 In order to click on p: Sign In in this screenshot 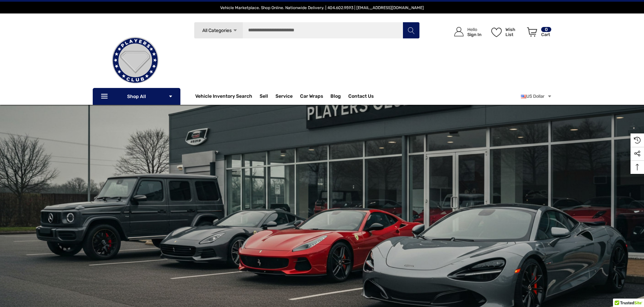, I will do `click(474, 35)`.